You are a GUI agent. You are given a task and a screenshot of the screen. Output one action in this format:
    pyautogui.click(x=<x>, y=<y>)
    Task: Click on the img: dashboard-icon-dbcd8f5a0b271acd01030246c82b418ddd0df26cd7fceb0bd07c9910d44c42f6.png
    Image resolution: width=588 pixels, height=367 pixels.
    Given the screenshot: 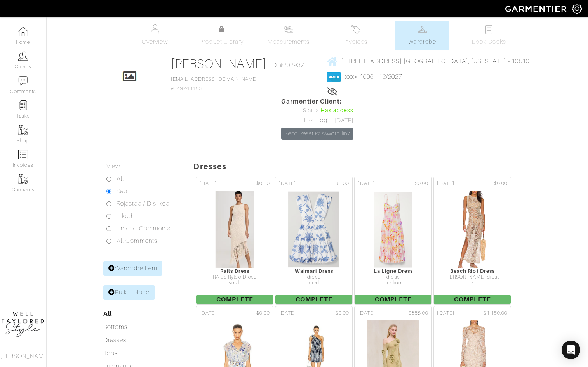 What is the action you would take?
    pyautogui.click(x=23, y=31)
    